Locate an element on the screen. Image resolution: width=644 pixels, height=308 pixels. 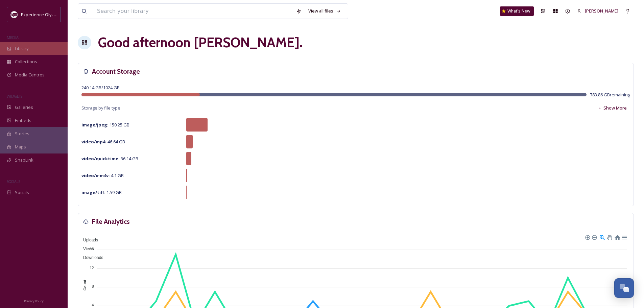
span: MEDIA is located at coordinates (13, 37).